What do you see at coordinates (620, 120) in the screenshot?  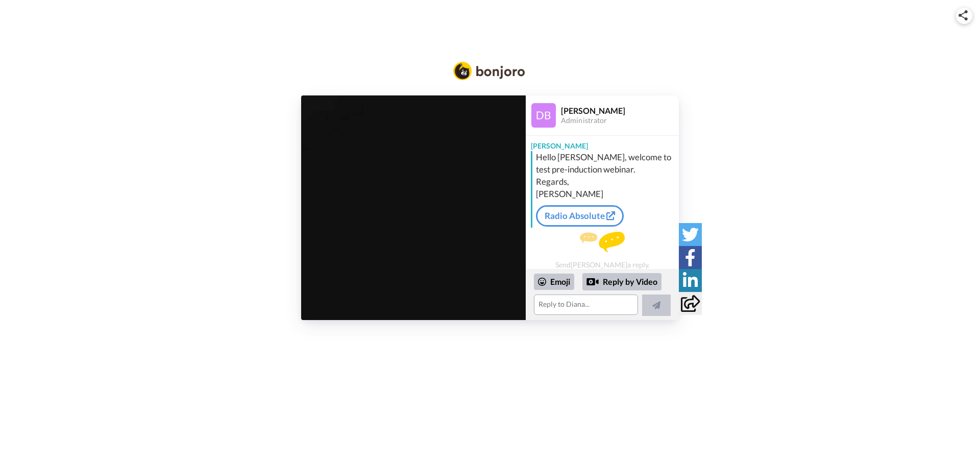 I see `div: Administrator` at bounding box center [620, 120].